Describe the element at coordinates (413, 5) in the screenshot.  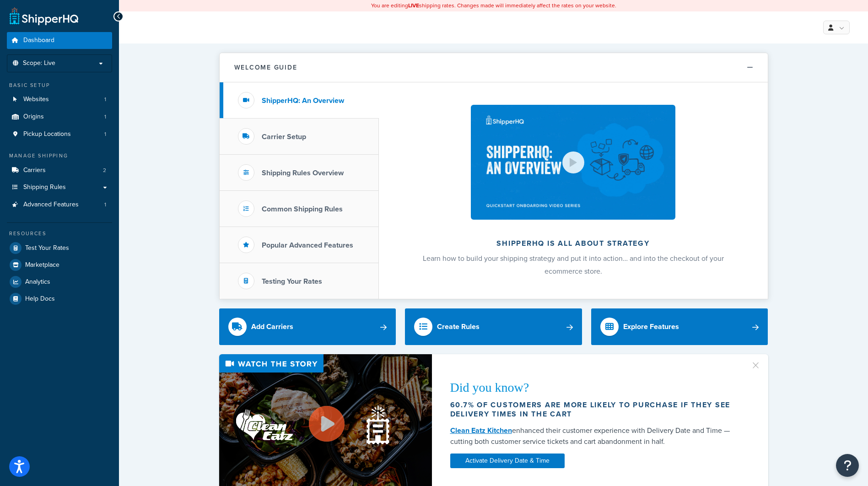
I see `b: LIVE` at that location.